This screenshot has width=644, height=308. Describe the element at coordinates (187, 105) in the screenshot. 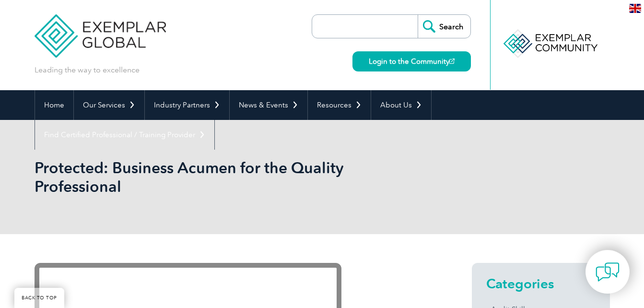

I see `a: Industry Partners` at that location.